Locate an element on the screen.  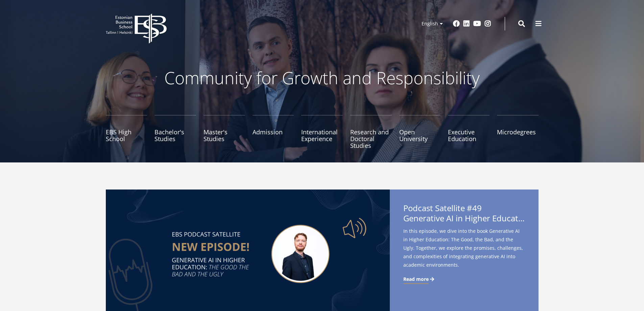
a: Bachelor's Studies is located at coordinates (175, 132).